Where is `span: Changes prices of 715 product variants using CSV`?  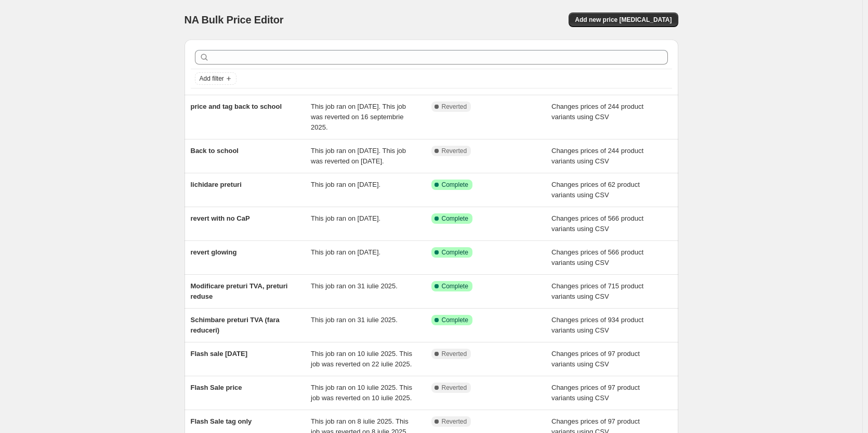
span: Changes prices of 715 product variants using CSV is located at coordinates (597, 291).